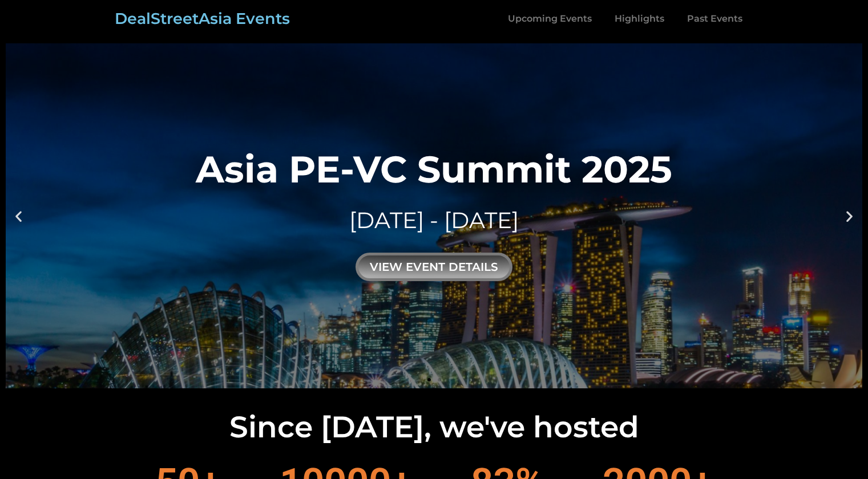  I want to click on span: Go to slide 1, so click(429, 380).